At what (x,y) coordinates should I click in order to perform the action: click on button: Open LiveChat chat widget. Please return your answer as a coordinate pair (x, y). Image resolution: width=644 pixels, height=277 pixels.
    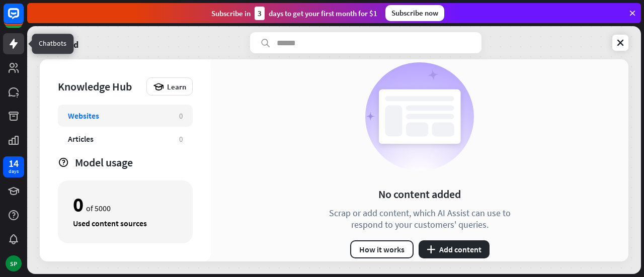
    Looking at the image, I should click on (23, 19).